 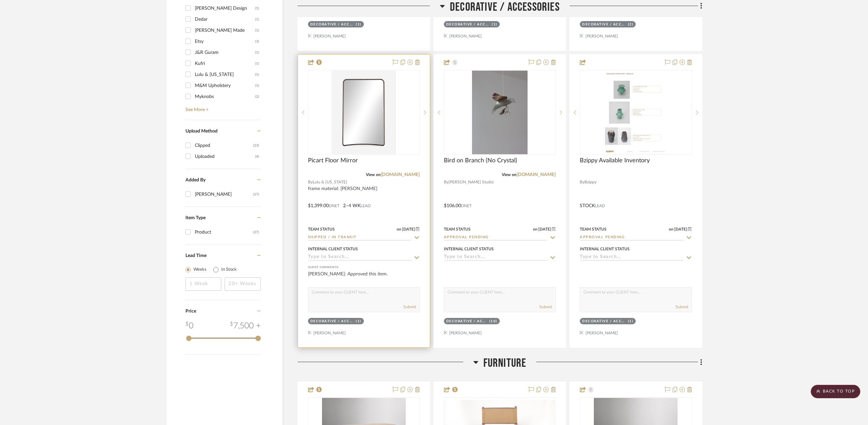 I want to click on div: 0, so click(x=190, y=326).